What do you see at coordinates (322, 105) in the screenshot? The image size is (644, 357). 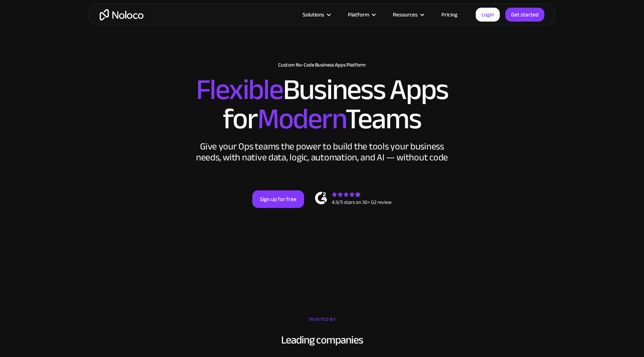 I see `h2: Business Apps for Teams` at bounding box center [322, 105].